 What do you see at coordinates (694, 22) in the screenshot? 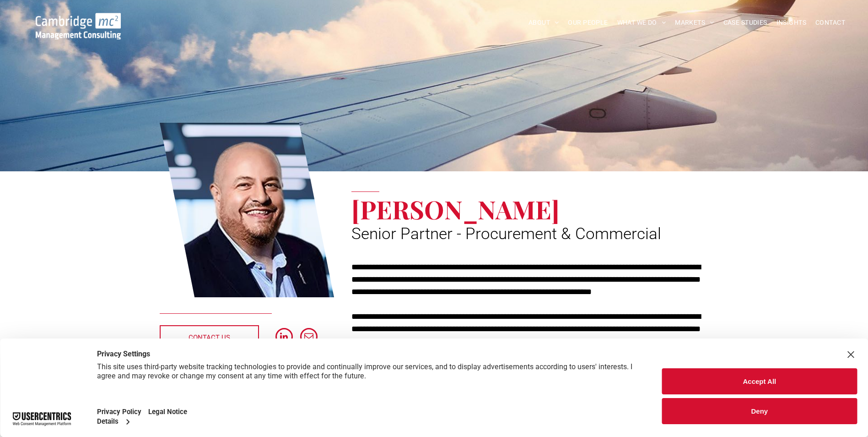
I see `a: MARKETS` at bounding box center [694, 22].